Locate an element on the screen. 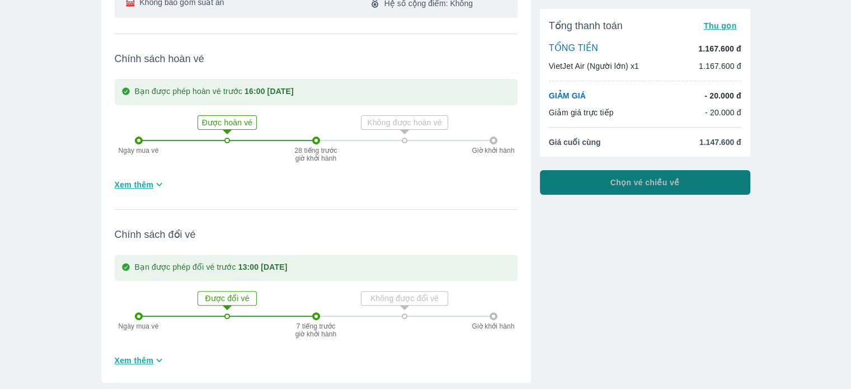 This screenshot has height=389, width=851. span: Chính sách đổi vé is located at coordinates (316, 235).